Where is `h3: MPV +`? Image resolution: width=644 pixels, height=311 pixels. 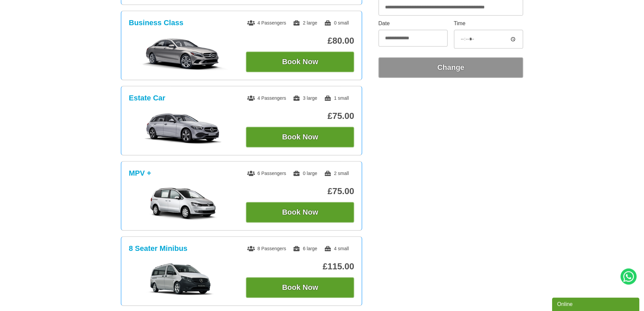 h3: MPV + is located at coordinates (140, 173).